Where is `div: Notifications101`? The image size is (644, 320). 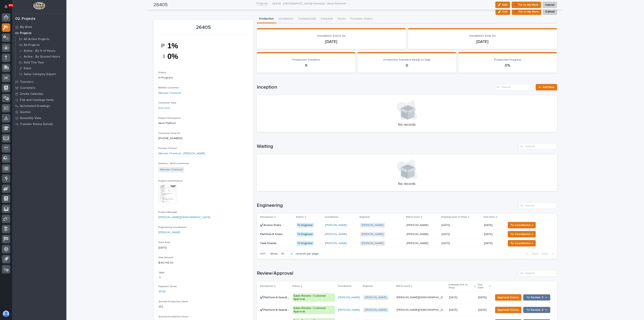 div: Notifications101 is located at coordinates (8, 8).